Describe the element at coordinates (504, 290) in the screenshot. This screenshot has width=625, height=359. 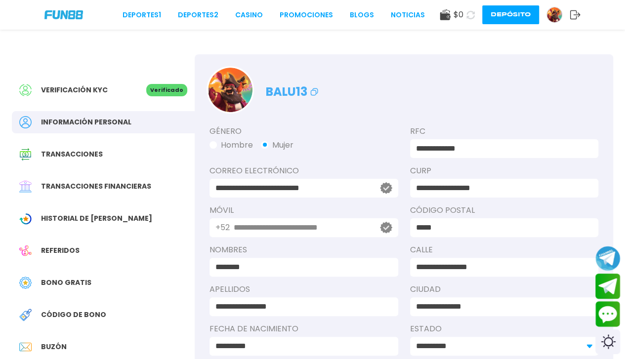
I see `label: Ciudad` at that location.